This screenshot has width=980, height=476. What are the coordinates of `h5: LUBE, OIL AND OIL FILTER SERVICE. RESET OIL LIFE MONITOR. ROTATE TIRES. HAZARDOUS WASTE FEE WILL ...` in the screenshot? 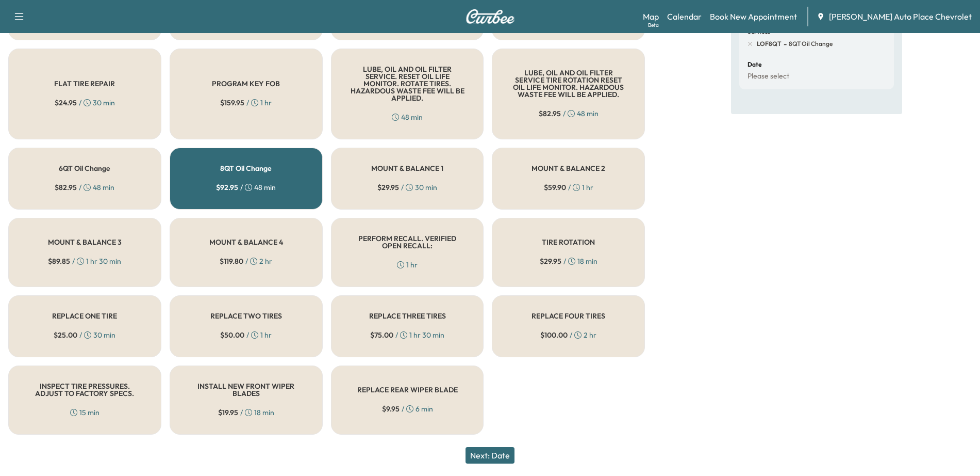 It's located at (407, 83).